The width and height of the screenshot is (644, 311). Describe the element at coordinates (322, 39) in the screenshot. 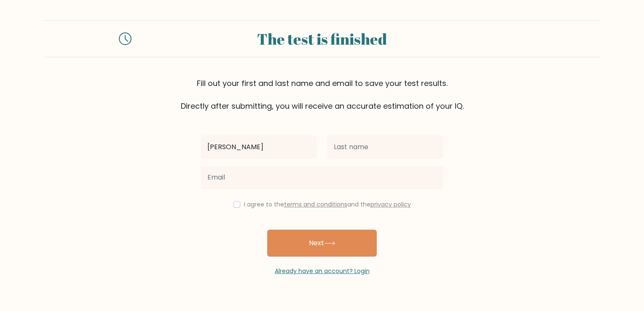

I see `div: The test is finished` at that location.